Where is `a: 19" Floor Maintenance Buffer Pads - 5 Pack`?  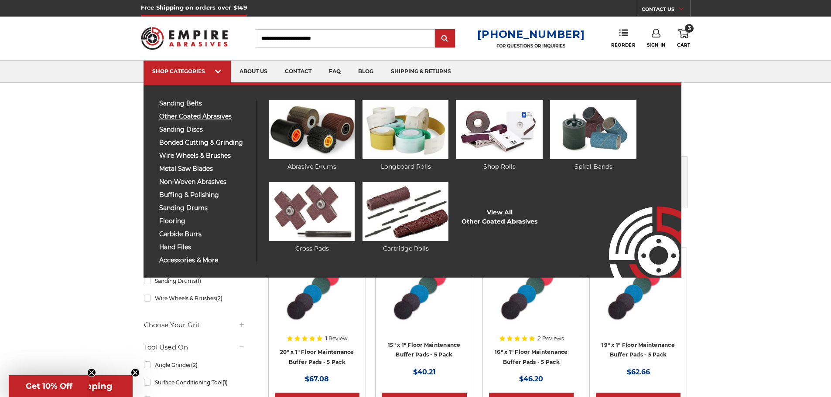 a: 19" Floor Maintenance Buffer Pads - 5 Pack is located at coordinates (638, 297).